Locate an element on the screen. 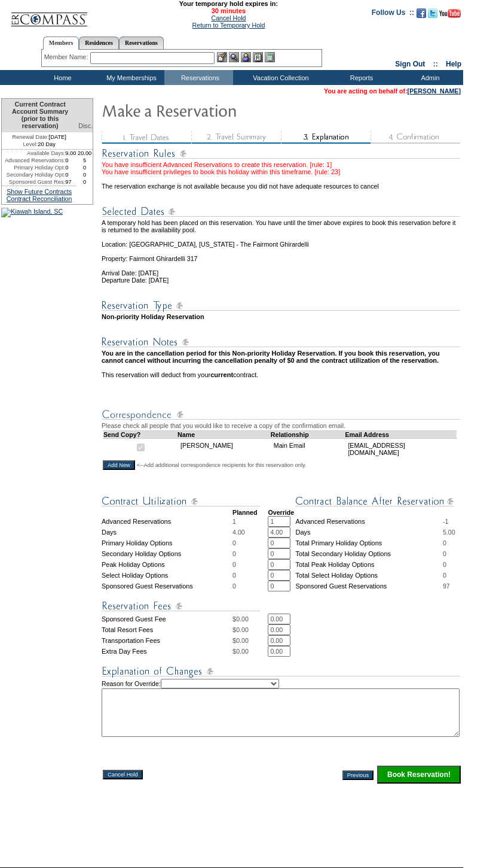 The image size is (499, 868). img: Reservation Type is located at coordinates (281, 305).